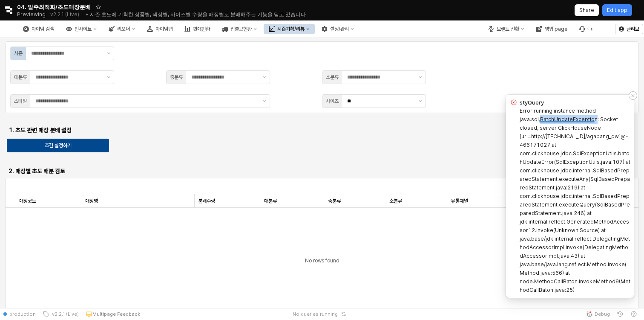 The image size is (644, 320). What do you see at coordinates (28, 201) in the screenshot?
I see `span: 매장코드` at bounding box center [28, 201].